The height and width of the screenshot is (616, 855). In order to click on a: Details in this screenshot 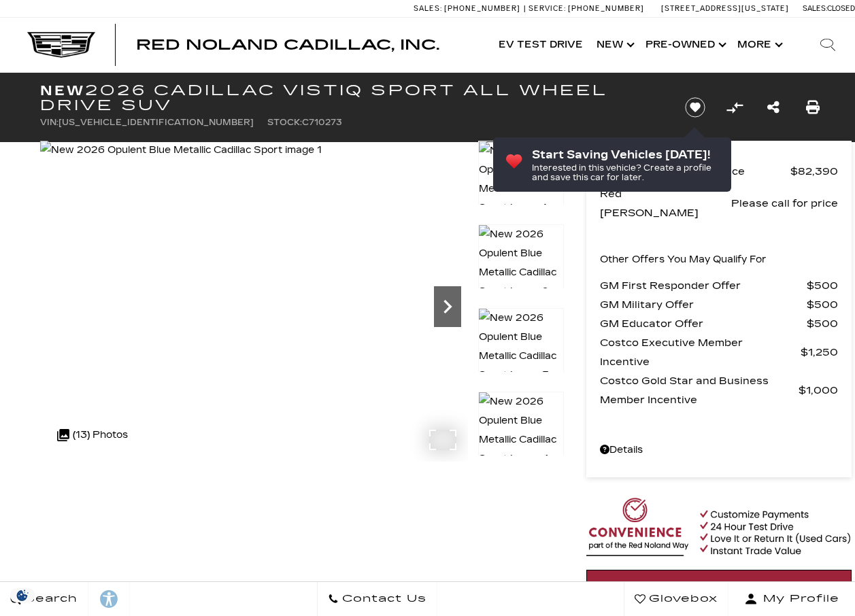, I will do `click(719, 449)`.